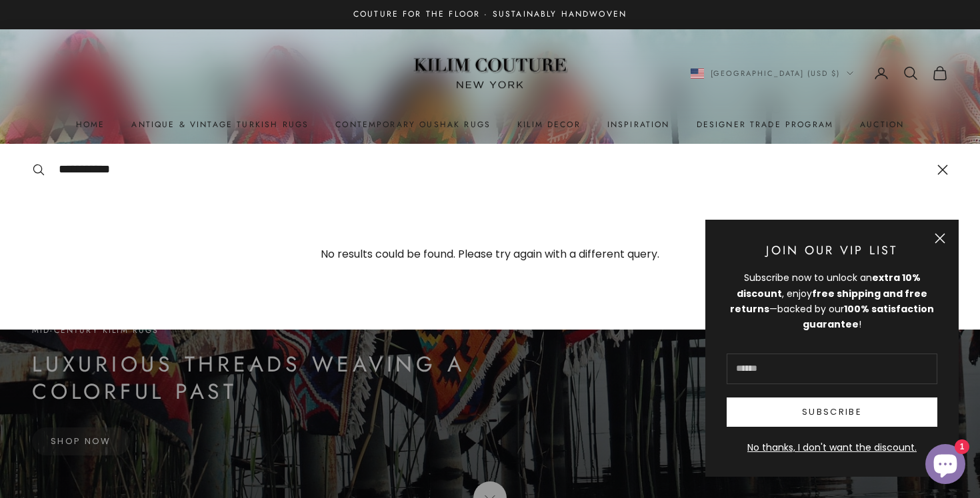  I want to click on a: Home, so click(91, 125).